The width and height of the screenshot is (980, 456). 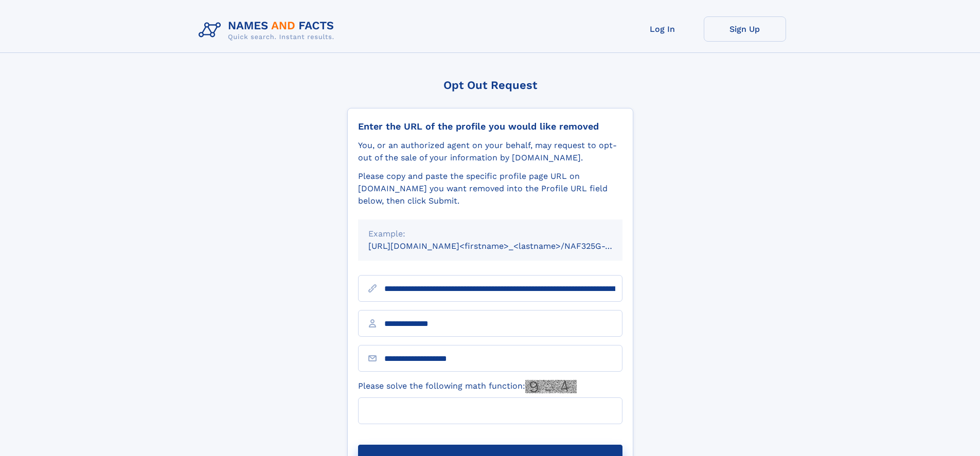 I want to click on label: Please solve the following math function:, so click(x=467, y=387).